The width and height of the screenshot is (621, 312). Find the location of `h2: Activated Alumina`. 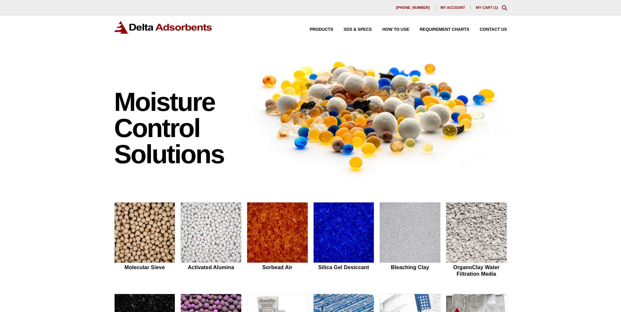

h2: Activated Alumina is located at coordinates (211, 267).